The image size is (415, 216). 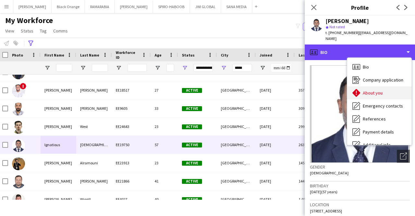 What do you see at coordinates (64, 68) in the screenshot?
I see `input: First Name Filter Input` at bounding box center [64, 68].